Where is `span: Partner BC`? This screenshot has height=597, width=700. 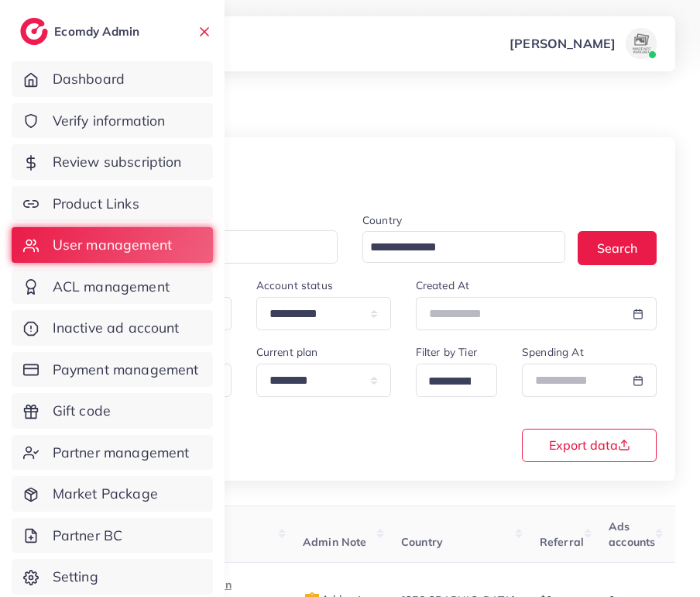 span: Partner BC is located at coordinates (87, 536).